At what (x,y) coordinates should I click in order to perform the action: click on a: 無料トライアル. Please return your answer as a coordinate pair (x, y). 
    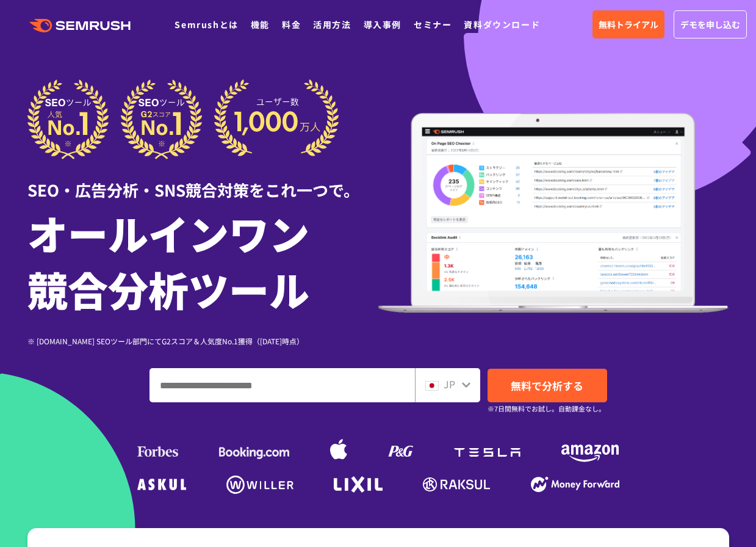
    Looking at the image, I should click on (628, 24).